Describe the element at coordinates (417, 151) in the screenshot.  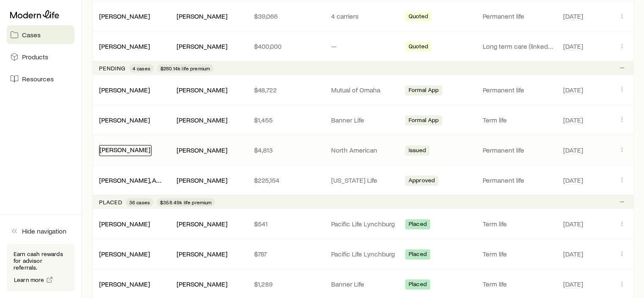
I see `span: Issued` at that location.